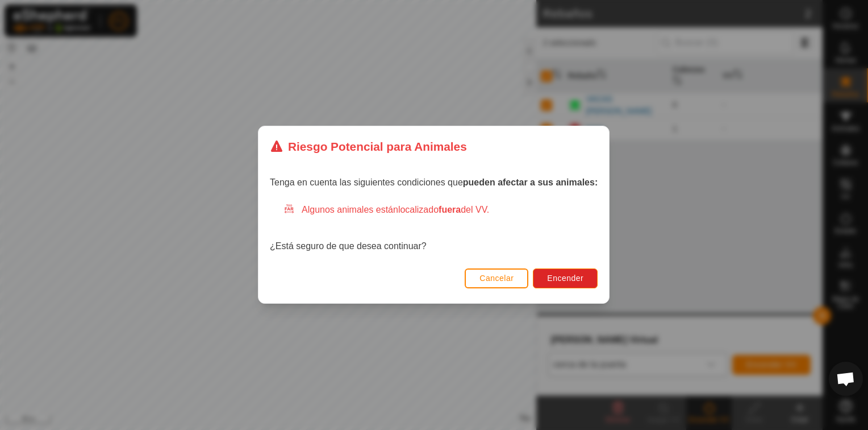  Describe the element at coordinates (846, 379) in the screenshot. I see `div: Chat abierto` at that location.